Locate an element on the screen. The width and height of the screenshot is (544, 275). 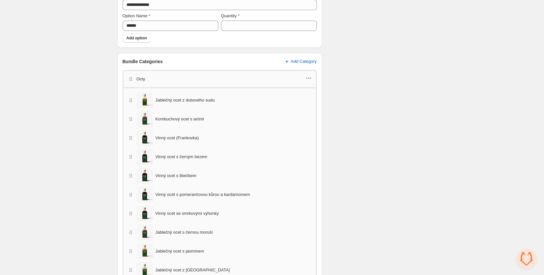
div: Otevřený chat is located at coordinates (526, 259).